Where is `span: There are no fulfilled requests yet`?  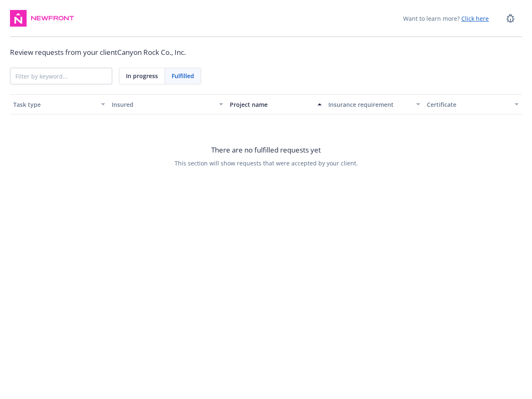
span: There are no fulfilled requests yet is located at coordinates (266, 150).